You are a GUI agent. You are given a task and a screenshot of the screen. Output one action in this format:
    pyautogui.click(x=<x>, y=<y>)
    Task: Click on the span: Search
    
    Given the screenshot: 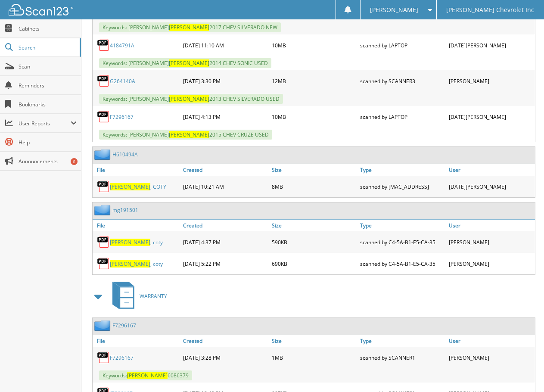 What is the action you would take?
    pyautogui.click(x=47, y=48)
    